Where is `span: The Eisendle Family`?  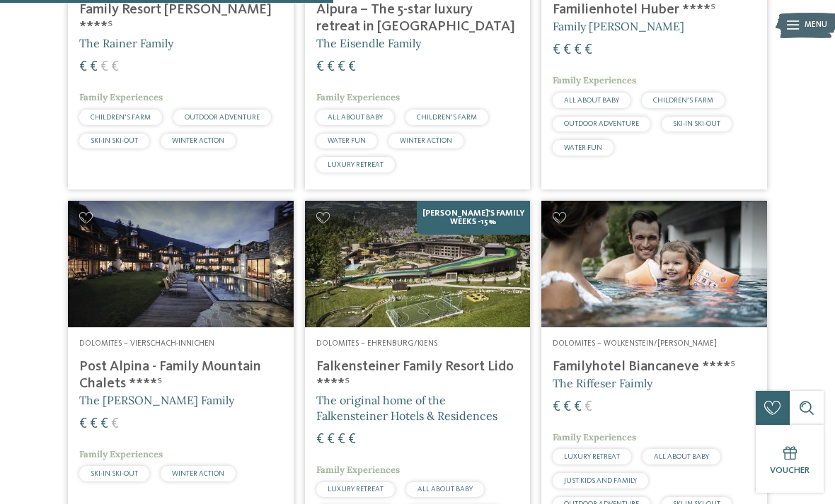 span: The Eisendle Family is located at coordinates (369, 43).